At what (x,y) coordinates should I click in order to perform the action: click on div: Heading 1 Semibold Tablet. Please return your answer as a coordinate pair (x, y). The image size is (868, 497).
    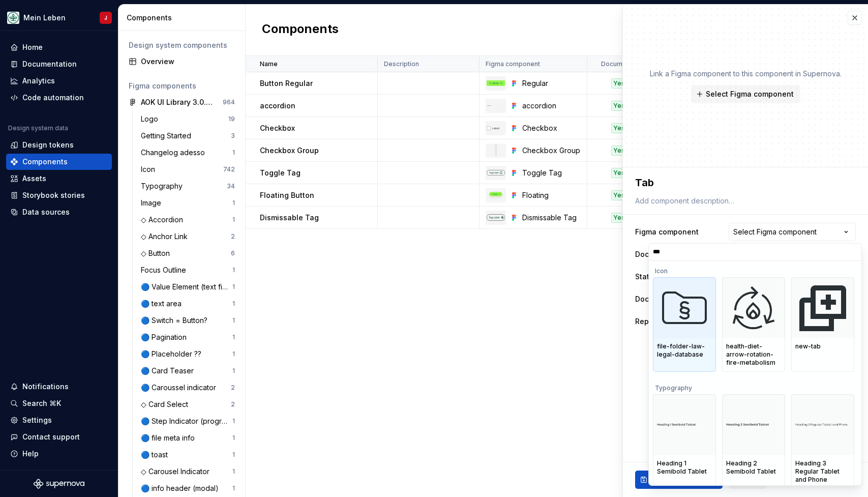
    Looking at the image, I should click on (685, 468).